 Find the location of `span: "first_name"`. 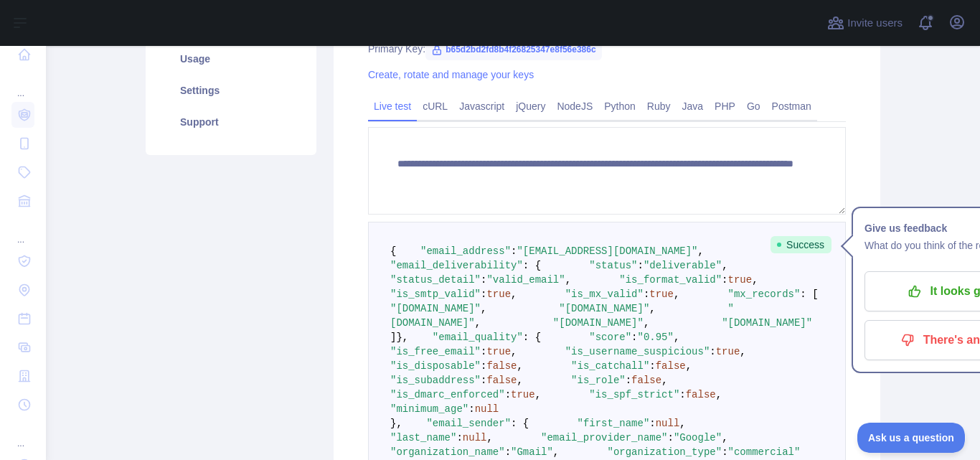

span: "first_name" is located at coordinates (613, 423).